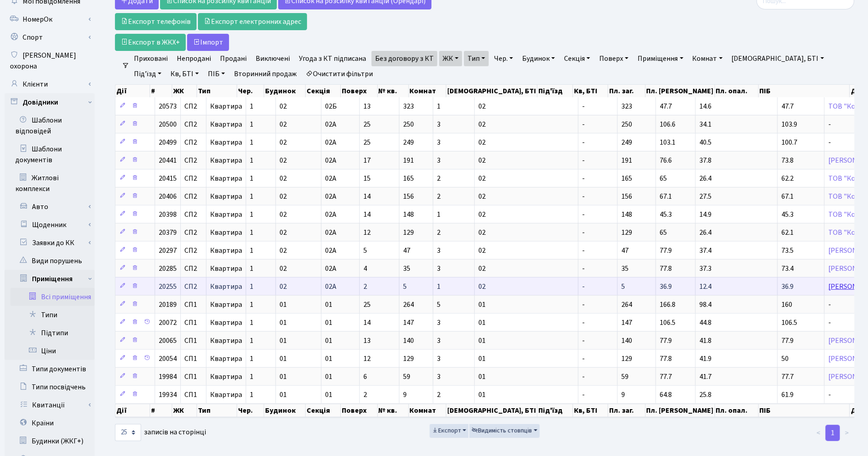  What do you see at coordinates (626, 160) in the screenshot?
I see `span: 191` at bounding box center [626, 160].